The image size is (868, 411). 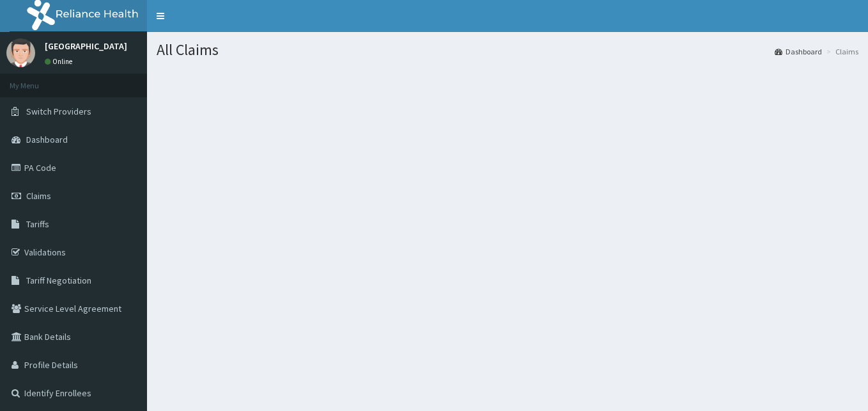 I want to click on span: Tariffs, so click(x=37, y=224).